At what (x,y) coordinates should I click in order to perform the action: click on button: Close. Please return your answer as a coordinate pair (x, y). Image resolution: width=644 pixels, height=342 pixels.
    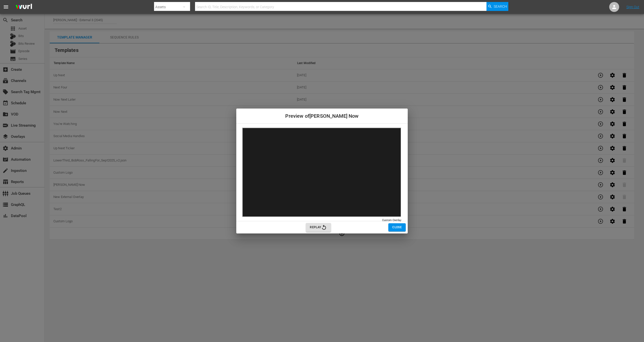
    Looking at the image, I should click on (397, 227).